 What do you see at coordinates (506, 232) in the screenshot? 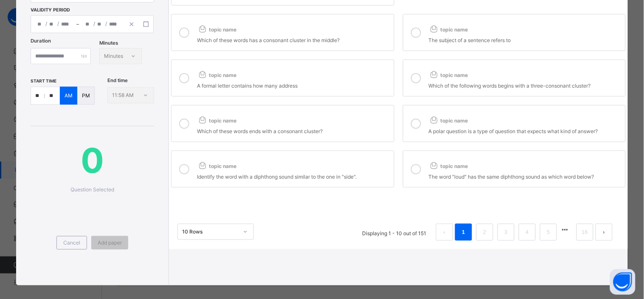
I see `a: 3` at bounding box center [506, 232].